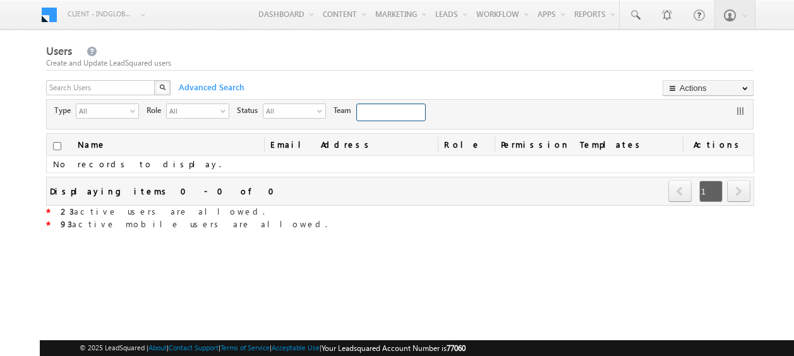 The image size is (794, 356). I want to click on strong: 23, so click(67, 211).